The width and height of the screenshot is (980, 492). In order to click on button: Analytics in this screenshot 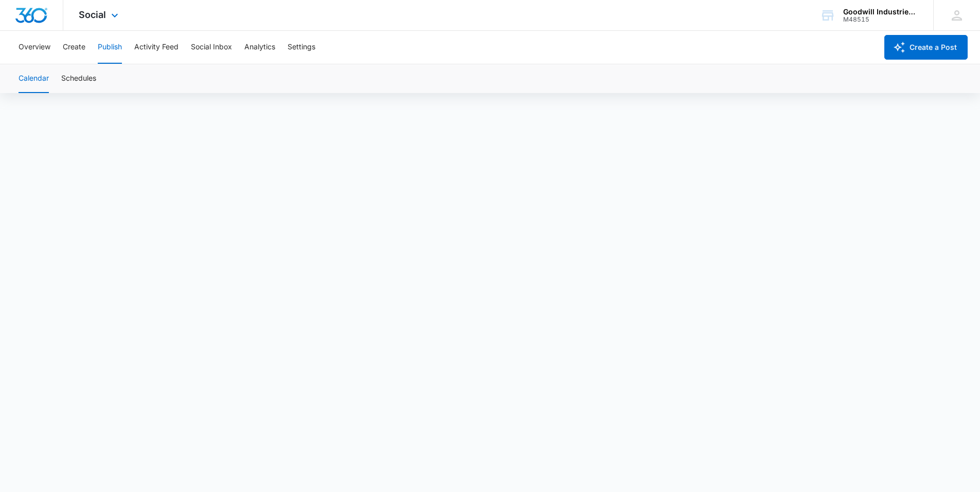, I will do `click(260, 47)`.